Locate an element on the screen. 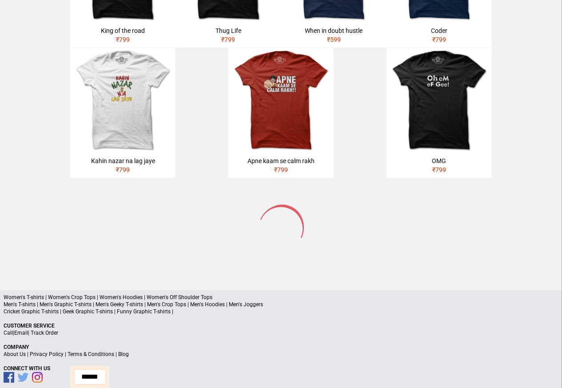 This screenshot has width=562, height=388. a: Email is located at coordinates (21, 333).